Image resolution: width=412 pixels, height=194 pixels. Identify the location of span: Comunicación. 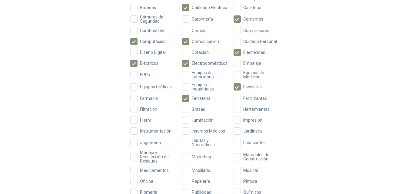
(205, 42).